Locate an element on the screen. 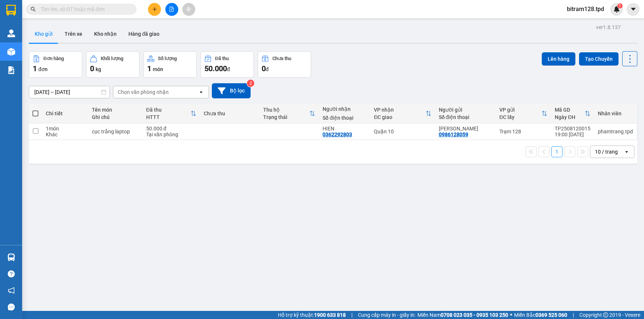 The width and height of the screenshot is (644, 319). button: aim is located at coordinates (189, 9).